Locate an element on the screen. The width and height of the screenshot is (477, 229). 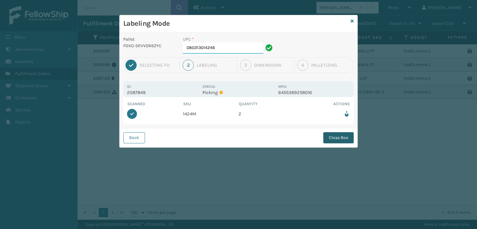
label: Id: is located at coordinates (129, 87).